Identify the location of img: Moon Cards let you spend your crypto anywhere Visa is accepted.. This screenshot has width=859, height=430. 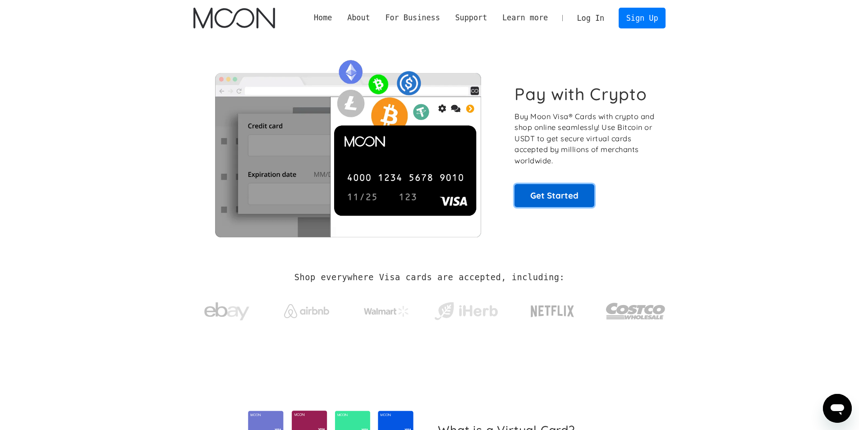
(348, 145).